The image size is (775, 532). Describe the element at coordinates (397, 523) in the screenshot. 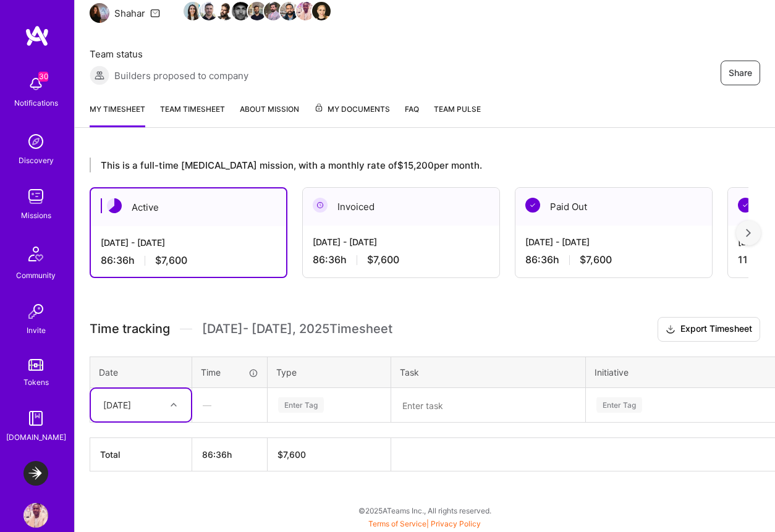

I see `a: Terms of Service` at that location.